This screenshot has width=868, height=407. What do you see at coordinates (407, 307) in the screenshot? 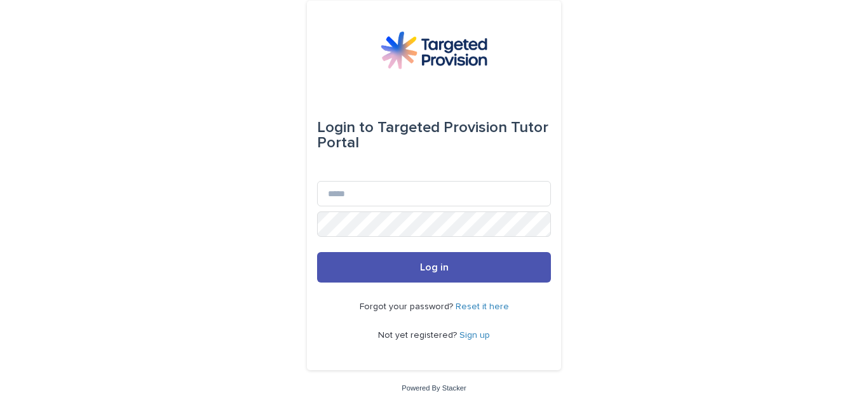
I see `span: Forgot your password?` at bounding box center [407, 307].